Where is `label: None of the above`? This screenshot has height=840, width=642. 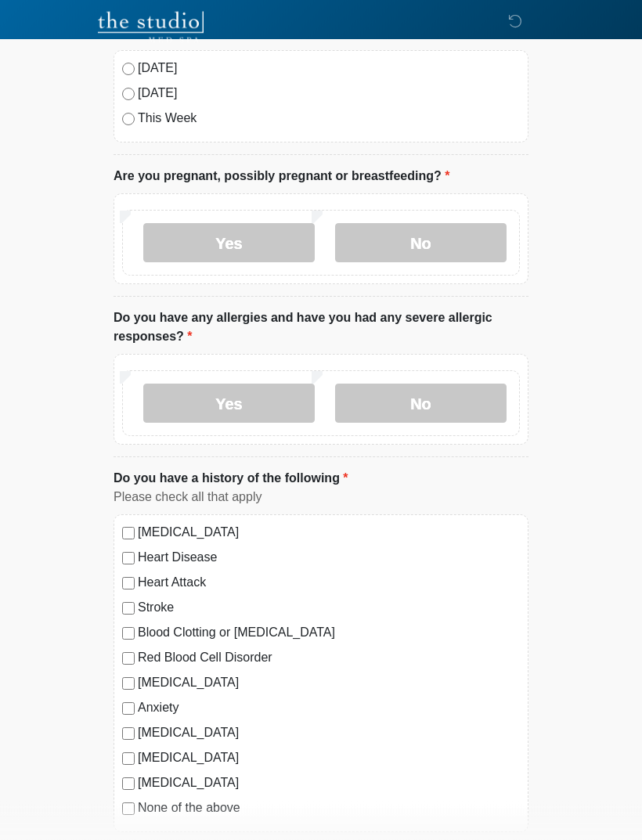
label: None of the above is located at coordinates (329, 808).